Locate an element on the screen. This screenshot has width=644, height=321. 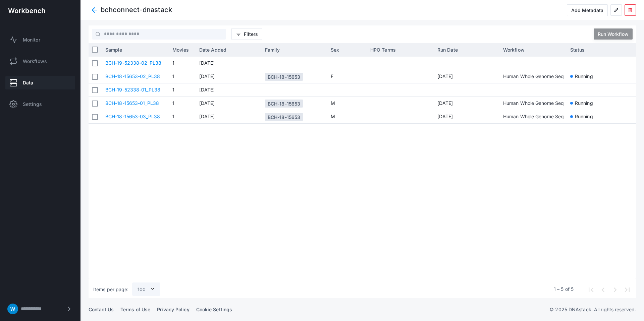
a: Privacy Policy is located at coordinates (173, 310).